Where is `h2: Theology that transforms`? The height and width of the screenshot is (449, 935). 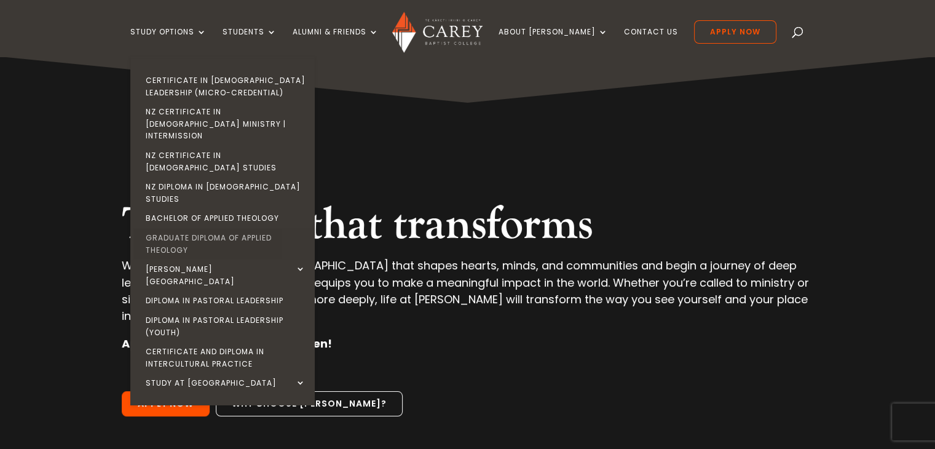 h2: Theology that transforms is located at coordinates (467, 227).